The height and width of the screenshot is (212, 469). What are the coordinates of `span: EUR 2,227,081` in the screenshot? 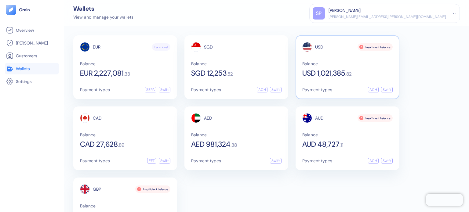 It's located at (102, 73).